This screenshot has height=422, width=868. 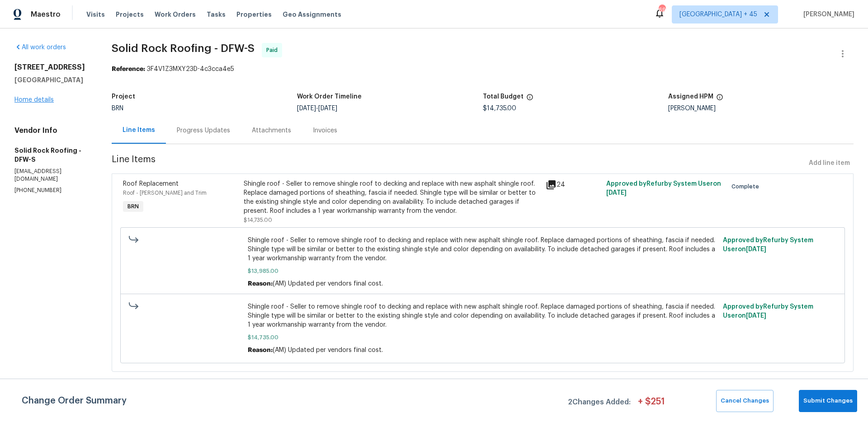 What do you see at coordinates (828, 401) in the screenshot?
I see `span: Submit Changes` at bounding box center [828, 401].